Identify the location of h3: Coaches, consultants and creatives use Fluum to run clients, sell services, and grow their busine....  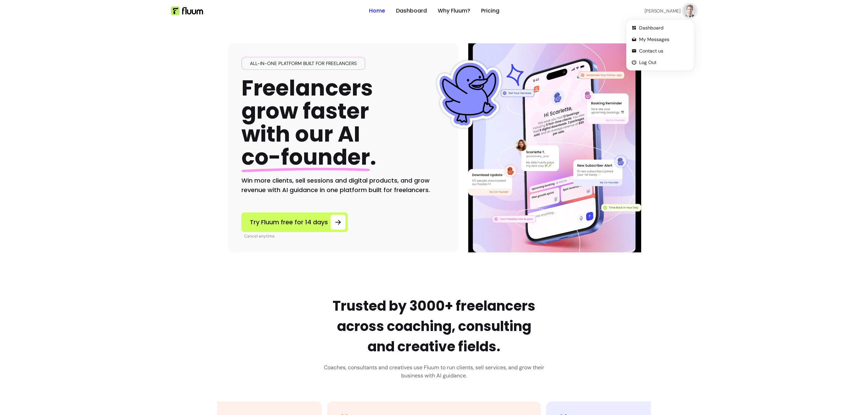
(434, 372).